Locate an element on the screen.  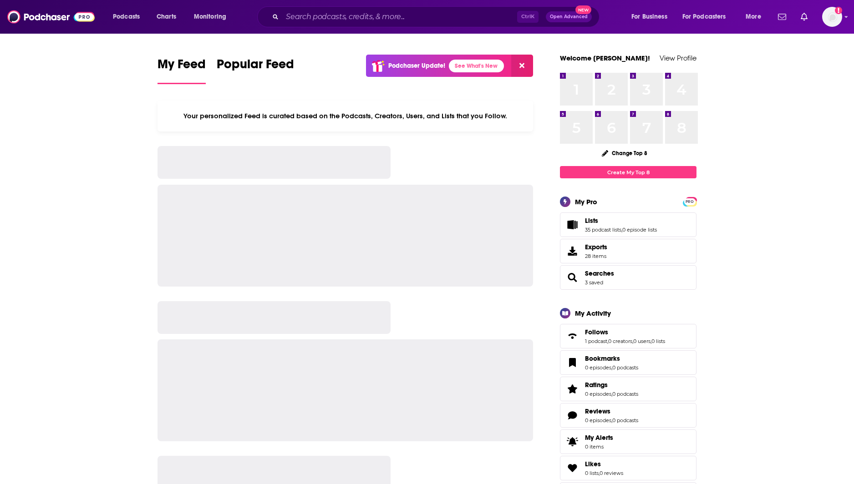
span: Podcasts is located at coordinates (126, 17).